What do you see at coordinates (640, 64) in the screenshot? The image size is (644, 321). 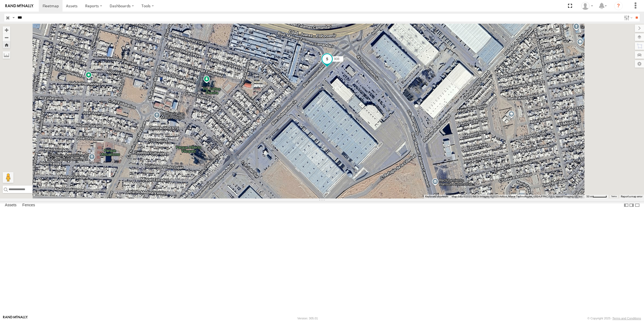 I see `label: Map Settings` at bounding box center [640, 64].